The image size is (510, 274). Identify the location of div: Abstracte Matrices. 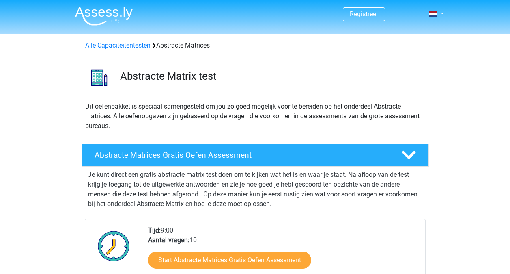
(255, 45).